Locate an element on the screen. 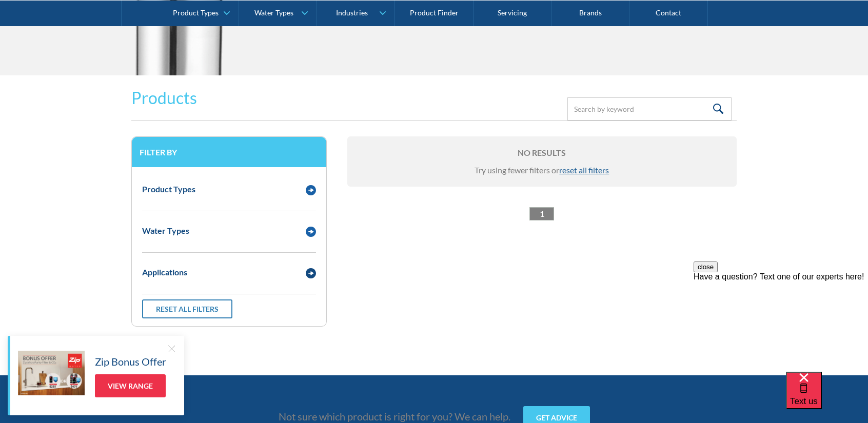 Image resolution: width=868 pixels, height=423 pixels. h6: No results is located at coordinates (541, 153).